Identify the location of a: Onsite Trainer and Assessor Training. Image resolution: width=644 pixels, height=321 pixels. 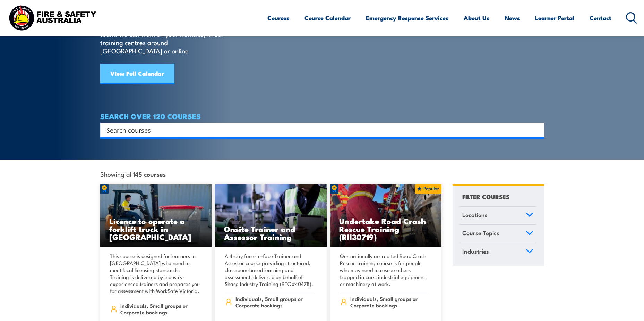
(271, 215).